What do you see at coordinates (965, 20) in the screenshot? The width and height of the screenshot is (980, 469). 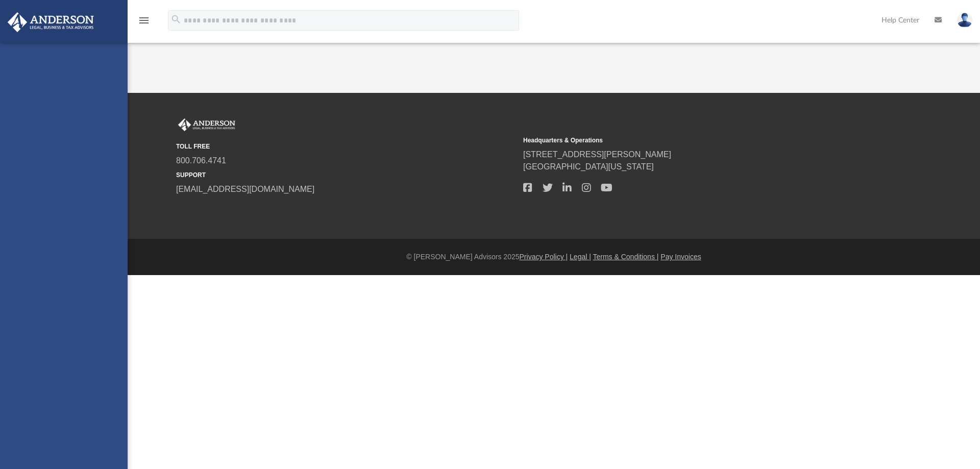 I see `img: User Pic` at bounding box center [965, 20].